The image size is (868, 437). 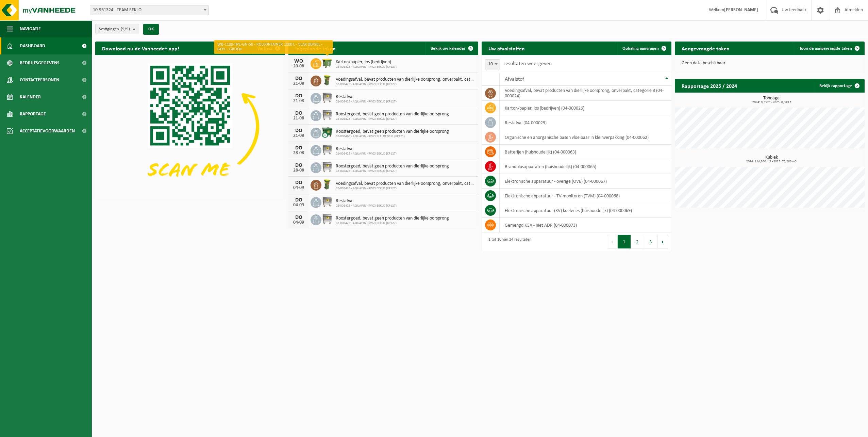 What do you see at coordinates (585, 225) in the screenshot?
I see `td: gemengd KGA - niet ADR (04-000073)` at bounding box center [585, 225].